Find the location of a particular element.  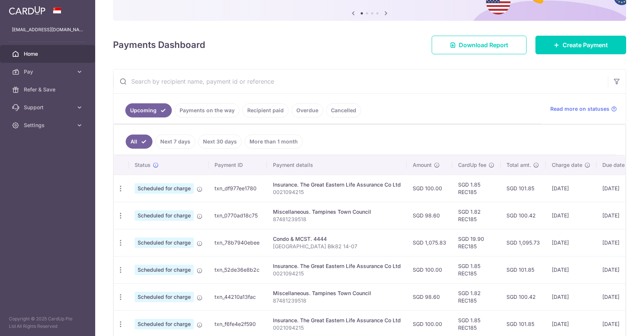

a: Upcoming is located at coordinates (148, 110).